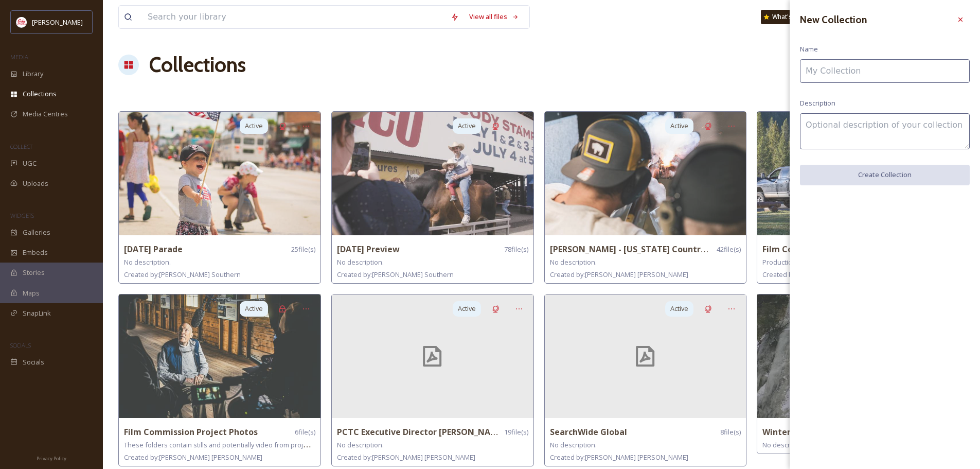 Image resolution: width=980 pixels, height=469 pixels. Describe the element at coordinates (22, 215) in the screenshot. I see `span: WIDGETS` at that location.